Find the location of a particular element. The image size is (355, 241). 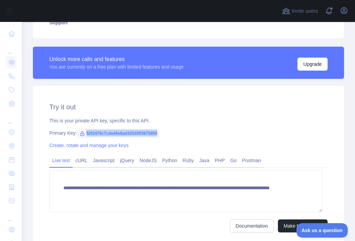

a: Ruby is located at coordinates (188, 160).